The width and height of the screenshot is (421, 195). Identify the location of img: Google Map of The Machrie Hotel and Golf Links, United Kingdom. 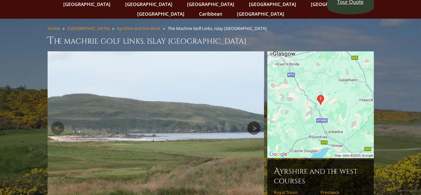
(321, 105).